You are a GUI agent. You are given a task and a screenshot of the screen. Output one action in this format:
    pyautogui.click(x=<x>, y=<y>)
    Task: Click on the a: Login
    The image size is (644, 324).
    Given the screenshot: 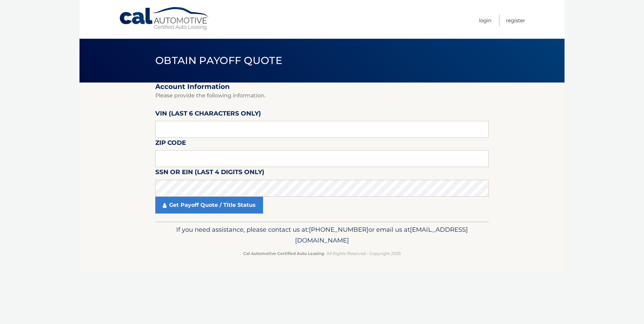 What is the action you would take?
    pyautogui.click(x=485, y=21)
    